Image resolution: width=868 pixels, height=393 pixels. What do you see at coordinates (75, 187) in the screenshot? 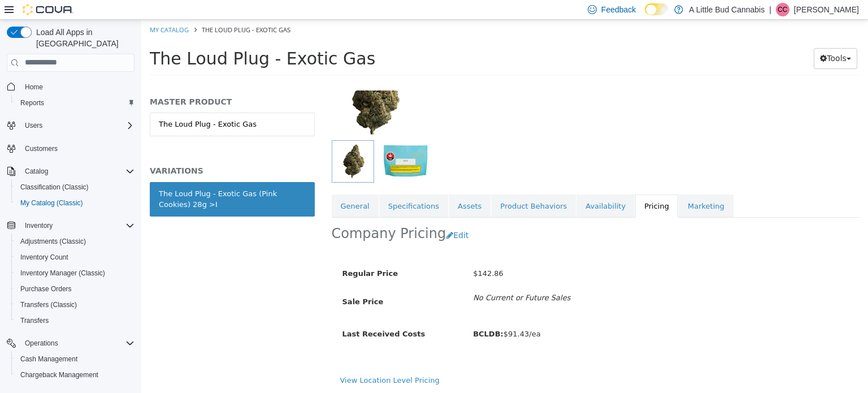
I see `button: Classification (Classic)` at bounding box center [75, 187].